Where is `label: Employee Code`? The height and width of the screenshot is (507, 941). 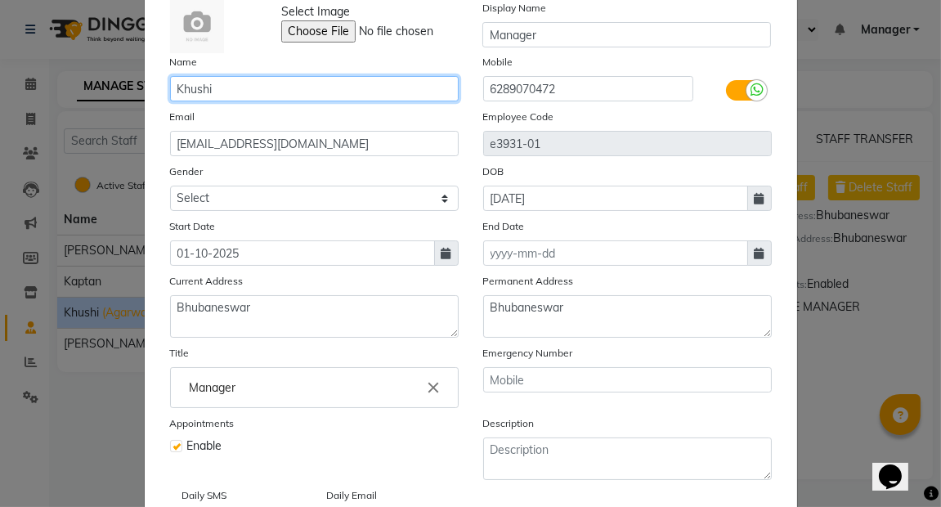 label: Employee Code is located at coordinates (518, 117).